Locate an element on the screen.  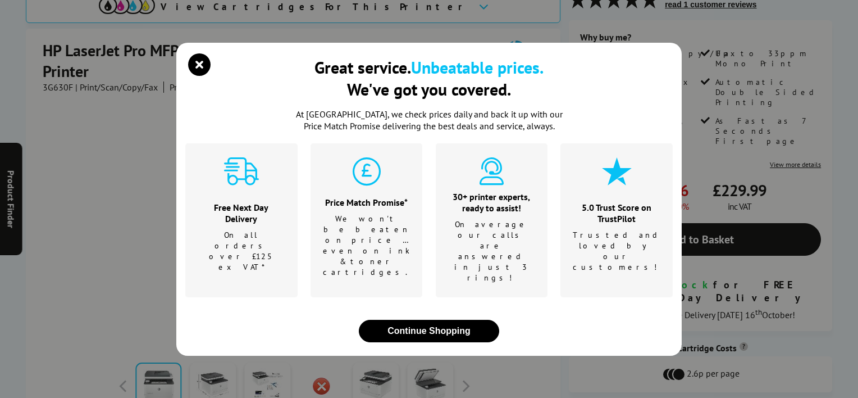
b: Unbeatable prices. is located at coordinates (477, 67).